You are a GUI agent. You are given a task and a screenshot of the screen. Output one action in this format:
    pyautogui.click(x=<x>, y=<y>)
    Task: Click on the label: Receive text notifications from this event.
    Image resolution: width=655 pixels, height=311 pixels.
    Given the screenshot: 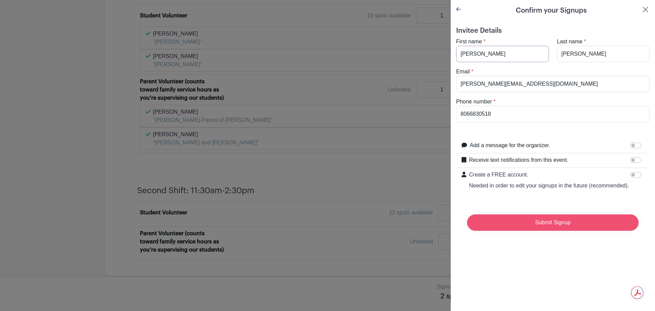 What is the action you would take?
    pyautogui.click(x=519, y=160)
    